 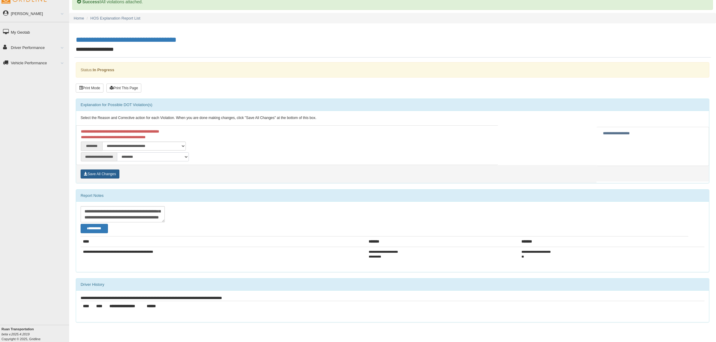 What do you see at coordinates (90, 88) in the screenshot?
I see `button: Print Mode` at bounding box center [90, 88].